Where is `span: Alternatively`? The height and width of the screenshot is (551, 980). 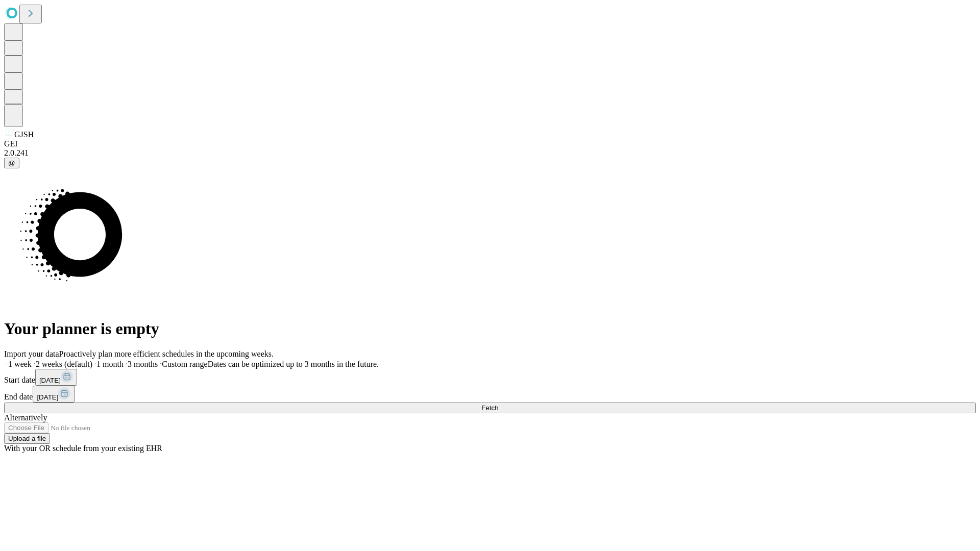 span: Alternatively is located at coordinates (26, 417).